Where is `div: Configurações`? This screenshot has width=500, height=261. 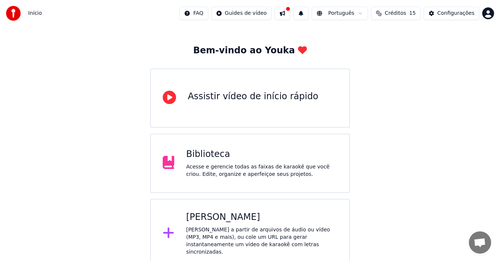
div: Configurações is located at coordinates (456, 13).